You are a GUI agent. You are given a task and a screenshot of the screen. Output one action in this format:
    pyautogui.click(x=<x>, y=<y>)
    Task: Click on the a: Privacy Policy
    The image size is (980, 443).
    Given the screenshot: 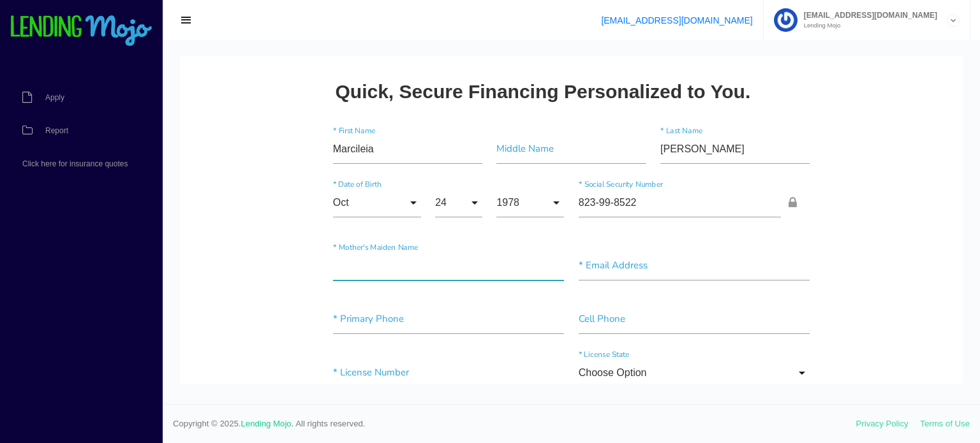 What is the action you would take?
    pyautogui.click(x=882, y=423)
    